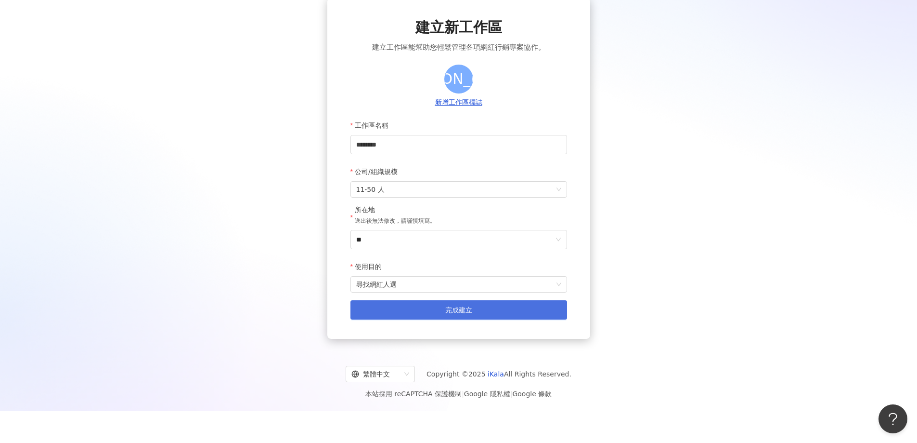  What do you see at coordinates (395, 210) in the screenshot?
I see `div: 所在地` at bounding box center [395, 210].